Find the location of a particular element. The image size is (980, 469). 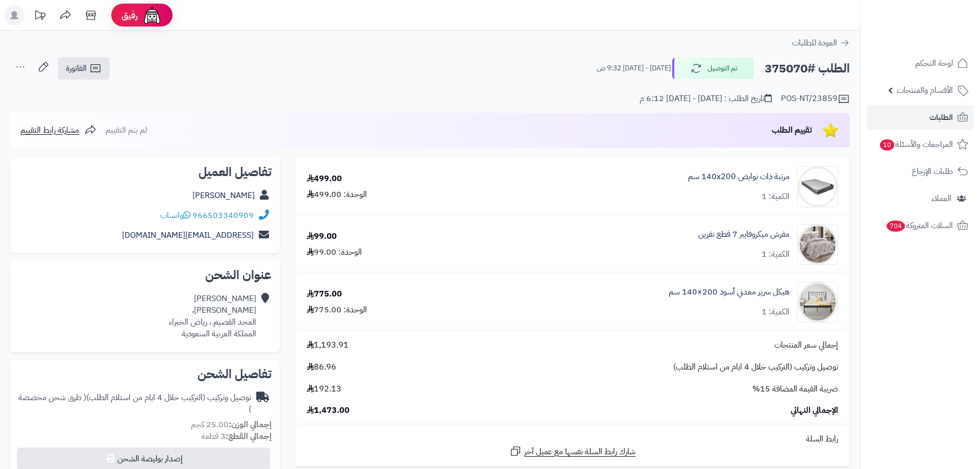

a: مرتبة ذات نوابض 140x200 سم is located at coordinates (739, 176).